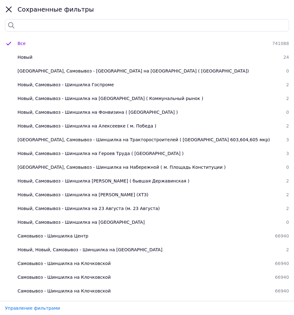  Describe the element at coordinates (286, 57) in the screenshot. I see `span: 24` at that location.